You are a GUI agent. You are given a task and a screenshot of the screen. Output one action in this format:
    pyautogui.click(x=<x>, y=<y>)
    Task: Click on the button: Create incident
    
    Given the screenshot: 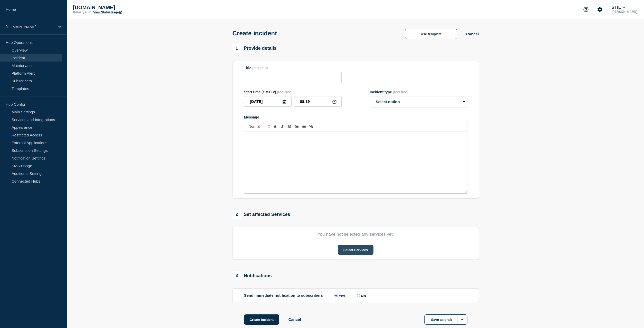 What is the action you would take?
    pyautogui.click(x=262, y=319)
    